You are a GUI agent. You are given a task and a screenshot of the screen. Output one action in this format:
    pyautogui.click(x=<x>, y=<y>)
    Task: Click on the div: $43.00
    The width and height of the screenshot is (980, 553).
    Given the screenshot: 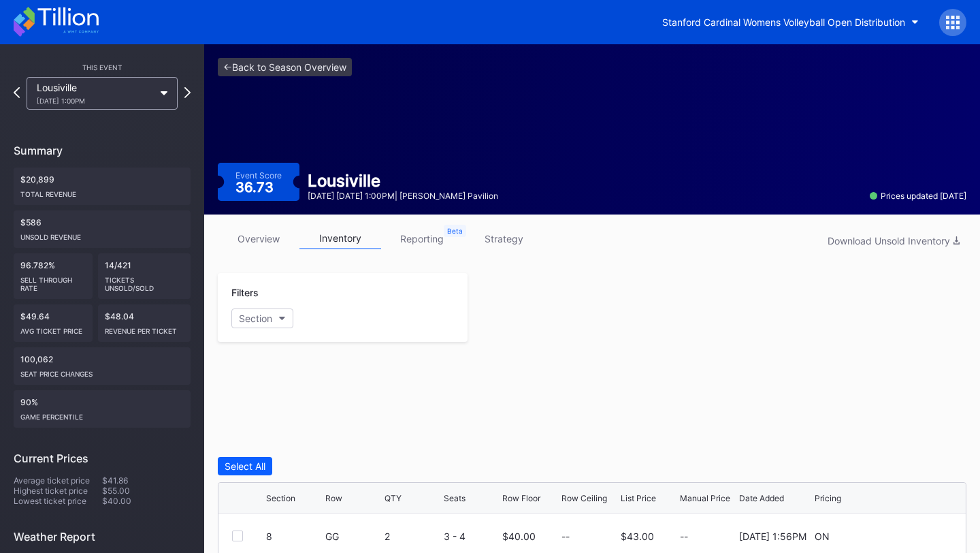 What is the action you would take?
    pyautogui.click(x=637, y=536)
    